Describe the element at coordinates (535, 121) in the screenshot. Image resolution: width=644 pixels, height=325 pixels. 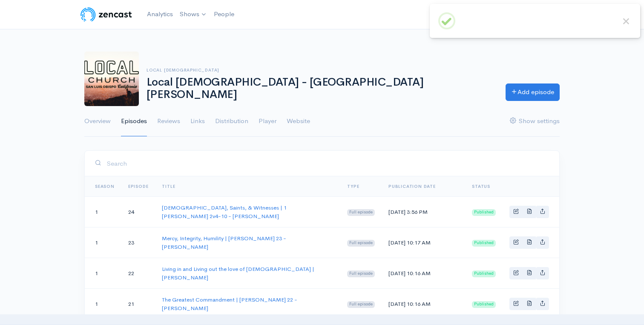
I see `a: Show settings` at that location.